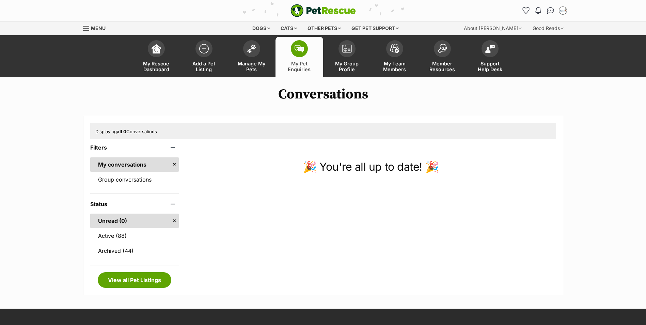 The image size is (646, 325). Describe the element at coordinates (204, 49) in the screenshot. I see `img: add-pet-listing-icon-0afa8454b4691262ce3f59096e99ab1cd57d4a30225e0717b998d2c9b9846f56.svg` at that location.